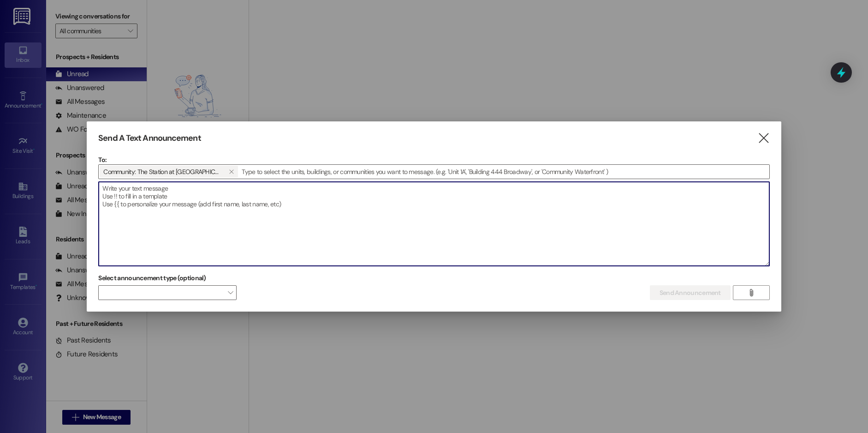 Image resolution: width=868 pixels, height=433 pixels. What do you see at coordinates (690, 293) in the screenshot?
I see `button: Send Announcement` at bounding box center [690, 293].